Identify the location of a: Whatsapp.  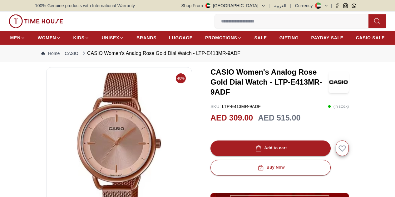
(353, 6).